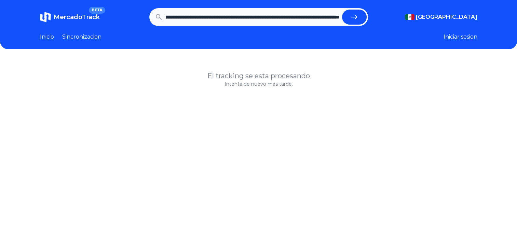  Describe the element at coordinates (409, 17) in the screenshot. I see `img: Mexico` at that location.